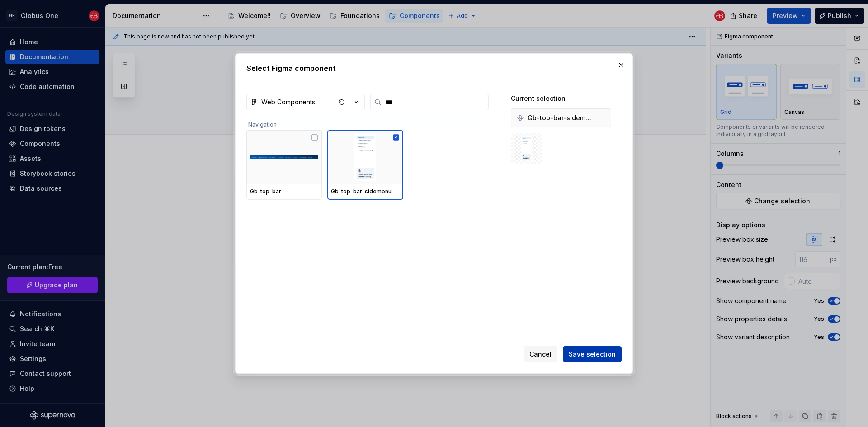  I want to click on span: Save selection, so click(593, 354).